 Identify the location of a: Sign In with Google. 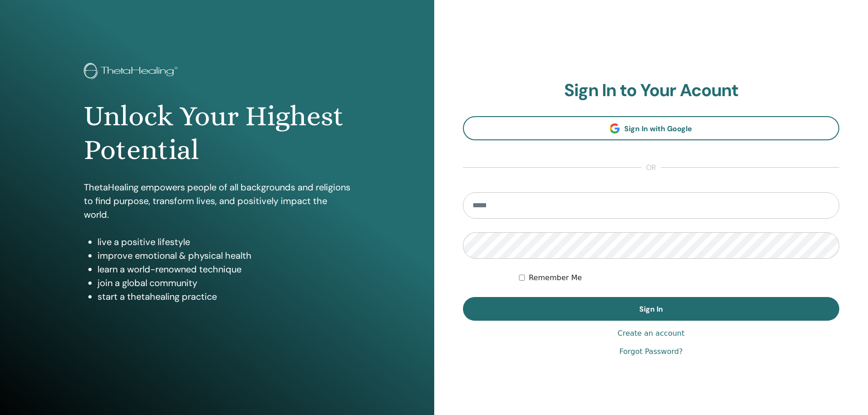
(651, 128).